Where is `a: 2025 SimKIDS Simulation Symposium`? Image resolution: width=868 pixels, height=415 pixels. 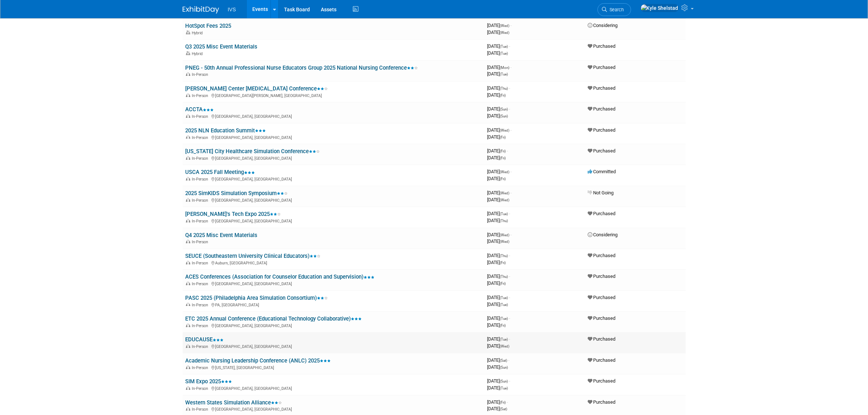
a: 2025 SimKIDS Simulation Symposium is located at coordinates (237, 193).